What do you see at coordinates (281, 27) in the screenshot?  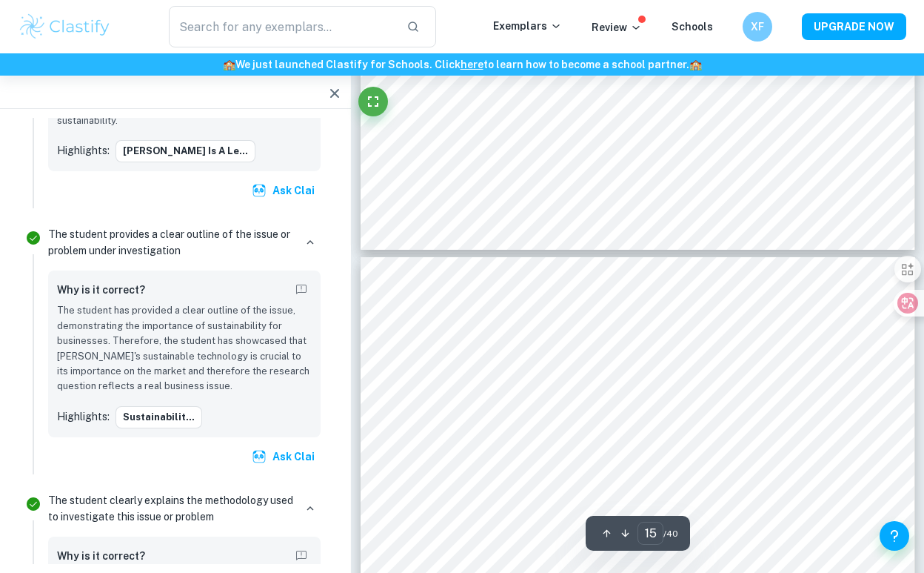 I see `input: Search for any exemplars...` at bounding box center [281, 27].